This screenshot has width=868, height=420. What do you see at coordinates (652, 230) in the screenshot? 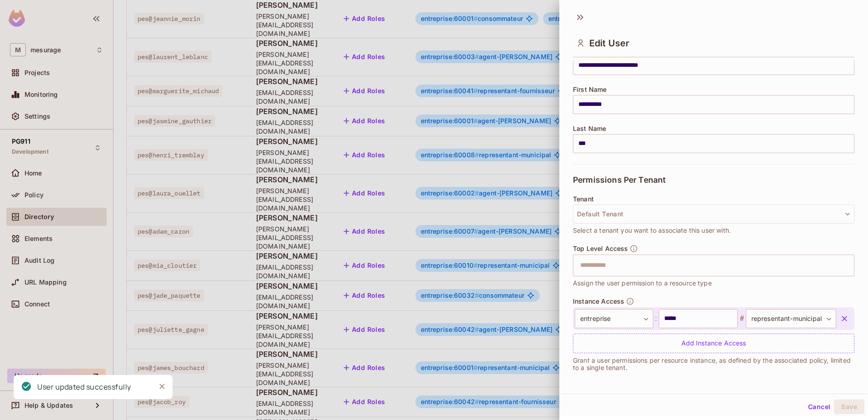
I see `span: Select a tenant you want to associate this user with.` at bounding box center [652, 230].